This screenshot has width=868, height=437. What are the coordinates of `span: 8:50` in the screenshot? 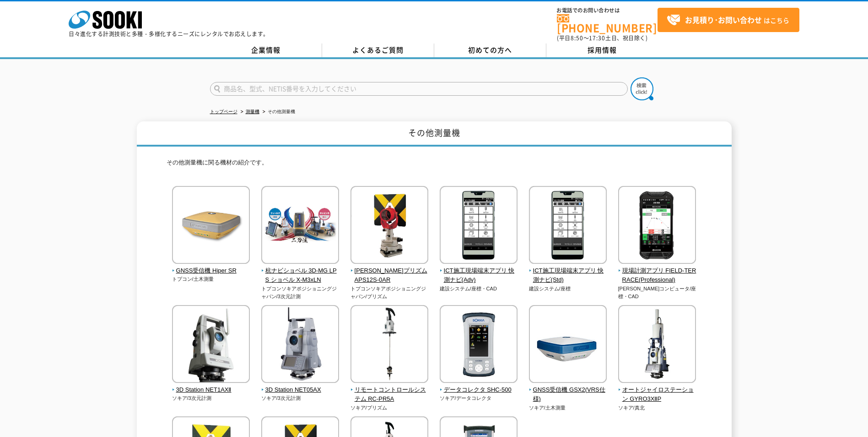 It's located at (577, 38).